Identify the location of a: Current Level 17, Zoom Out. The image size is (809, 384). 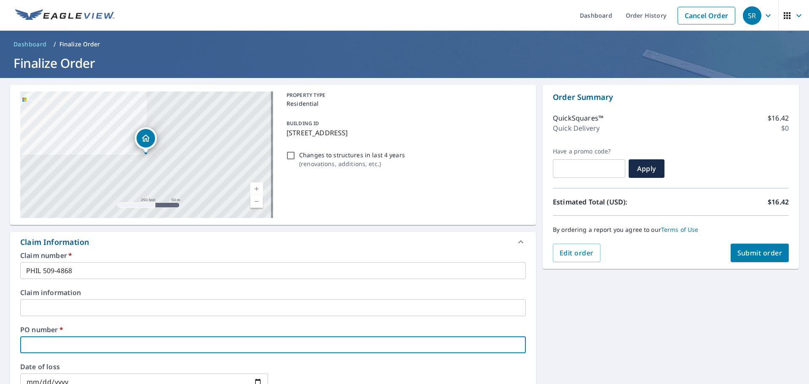
(257, 201).